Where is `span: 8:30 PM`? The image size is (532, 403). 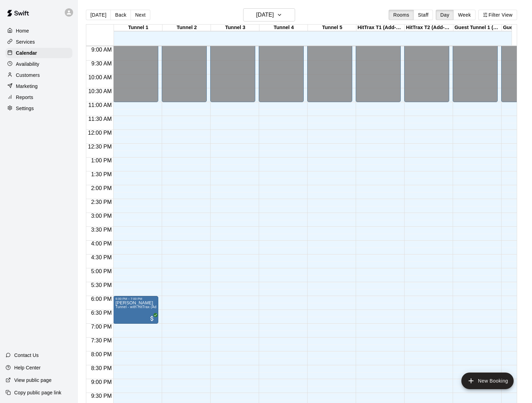 span: 8:30 PM is located at coordinates (102, 368).